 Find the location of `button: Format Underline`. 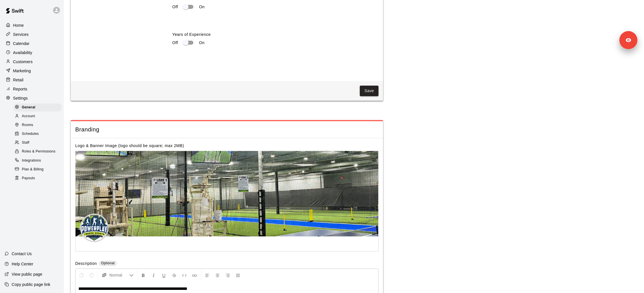

button: Format Underline is located at coordinates (164, 275).